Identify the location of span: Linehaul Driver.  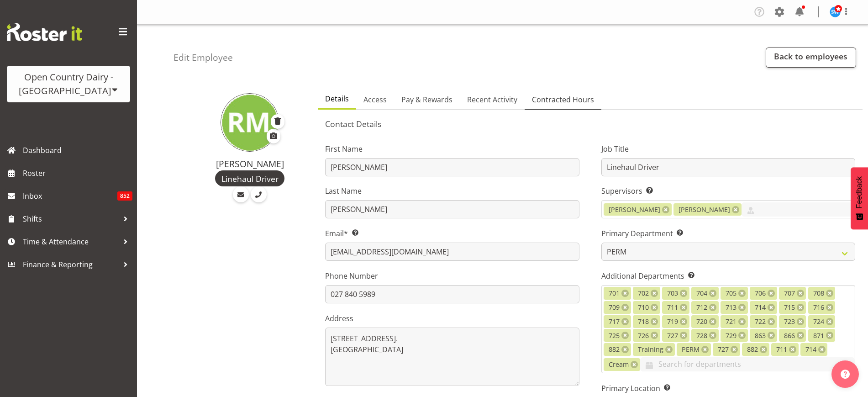
(250, 178).